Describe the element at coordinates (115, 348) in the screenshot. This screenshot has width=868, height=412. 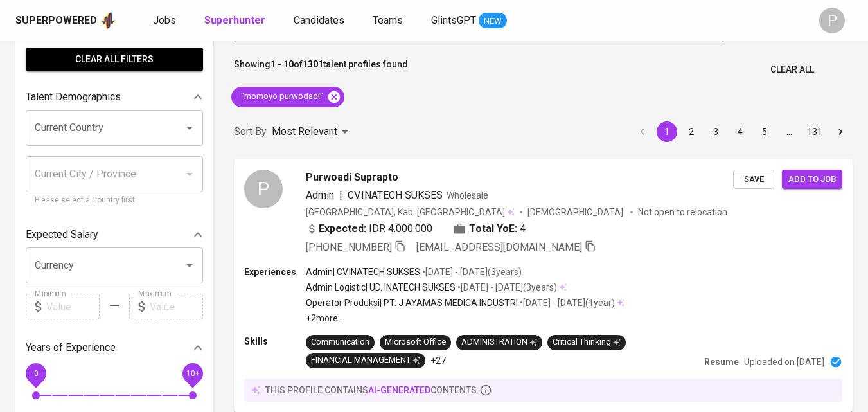
I see `div: Years of Experience` at that location.